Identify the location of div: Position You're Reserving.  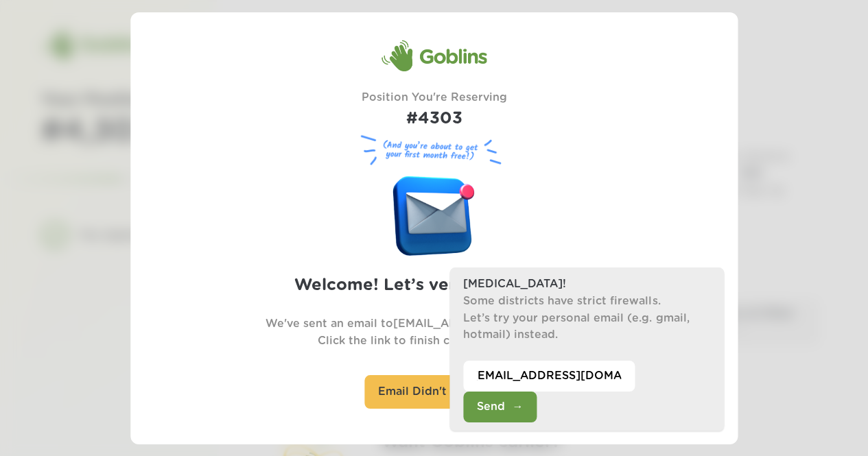
(434, 111).